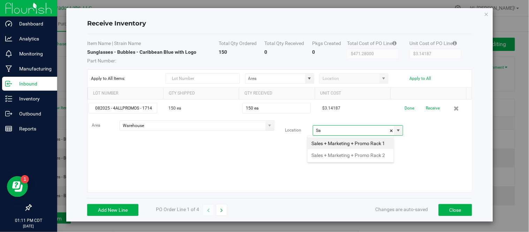 This screenshot has height=232, width=529. What do you see at coordinates (125, 94) in the screenshot?
I see `th: Lot Number` at bounding box center [125, 94].